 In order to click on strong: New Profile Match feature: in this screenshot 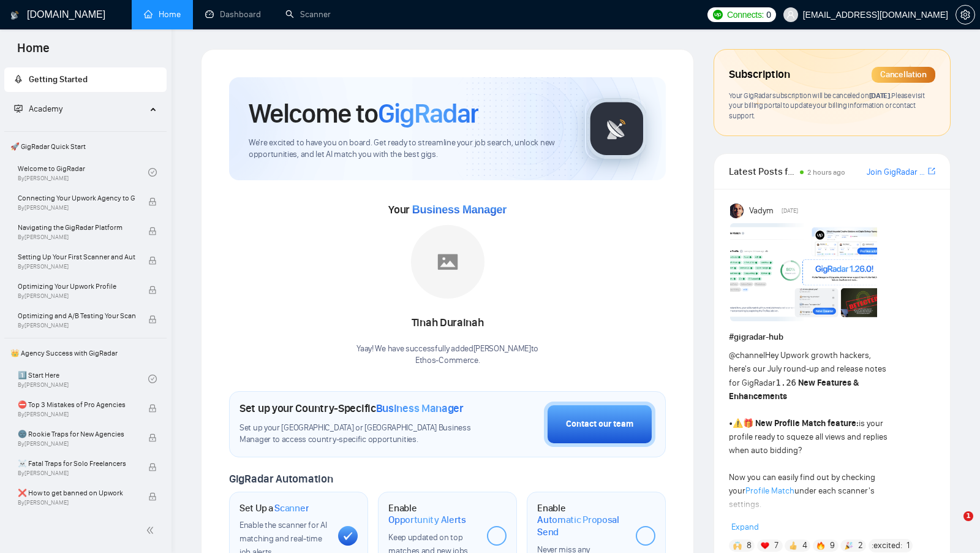, I will do `click(807, 423)`.